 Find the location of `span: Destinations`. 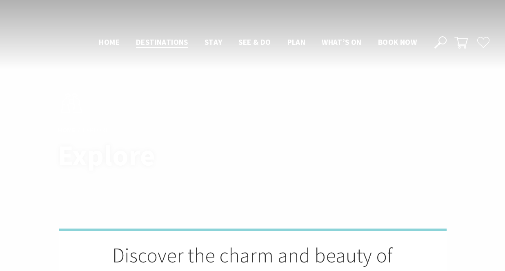

span: Destinations is located at coordinates (162, 42).